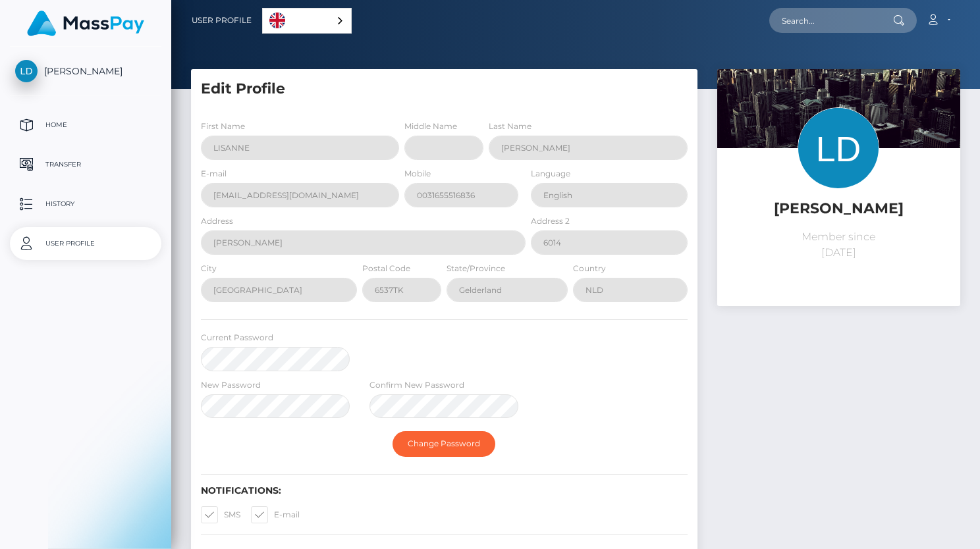 This screenshot has height=549, width=980. What do you see at coordinates (220, 515) in the screenshot?
I see `label: SMS` at bounding box center [220, 515].